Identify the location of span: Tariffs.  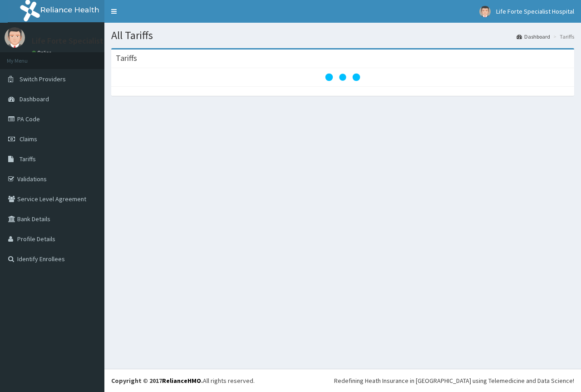
(28, 159).